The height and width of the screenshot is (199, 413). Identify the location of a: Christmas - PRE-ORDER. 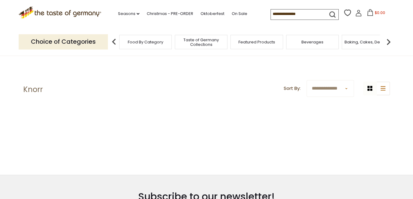
(170, 14).